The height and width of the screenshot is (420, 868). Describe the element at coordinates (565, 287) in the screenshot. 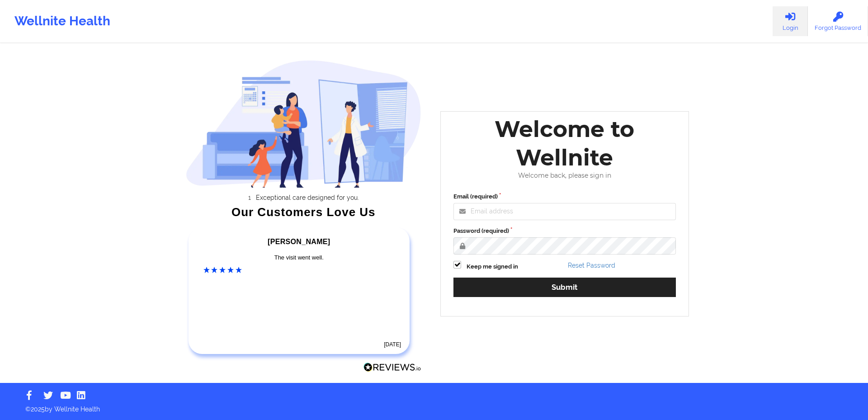

I see `button: Submit` at that location.